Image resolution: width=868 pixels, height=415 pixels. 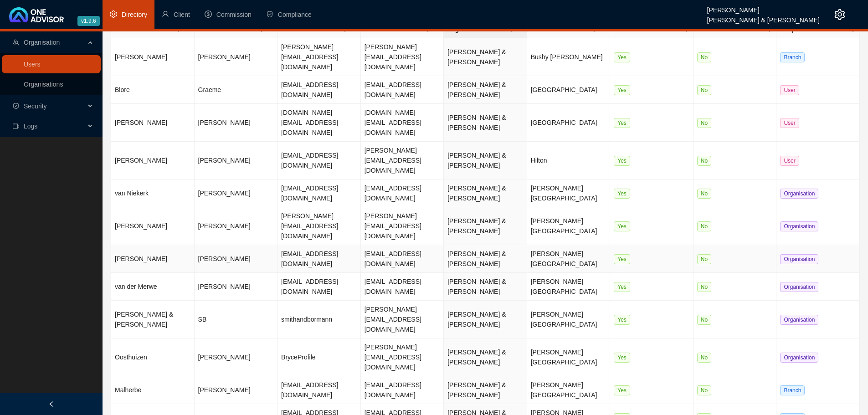 I want to click on span: team, so click(x=16, y=42).